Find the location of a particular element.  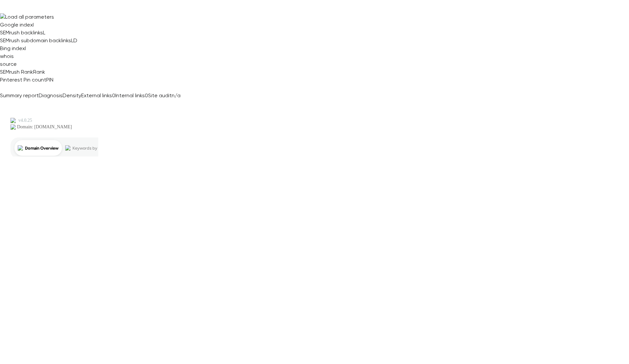

span: PIN is located at coordinates (50, 79).